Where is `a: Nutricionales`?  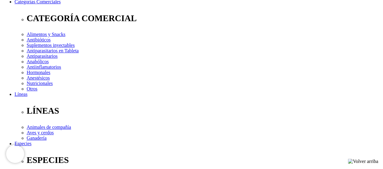 a: Nutricionales is located at coordinates (40, 83).